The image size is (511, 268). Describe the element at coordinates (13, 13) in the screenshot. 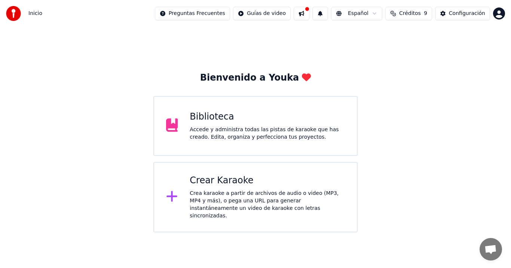

I see `img: youka` at that location.